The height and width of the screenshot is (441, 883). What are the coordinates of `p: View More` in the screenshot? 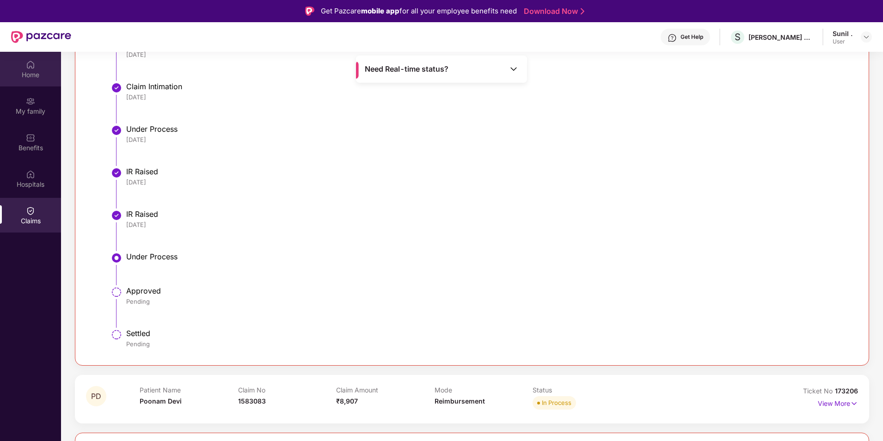 It's located at (838, 402).